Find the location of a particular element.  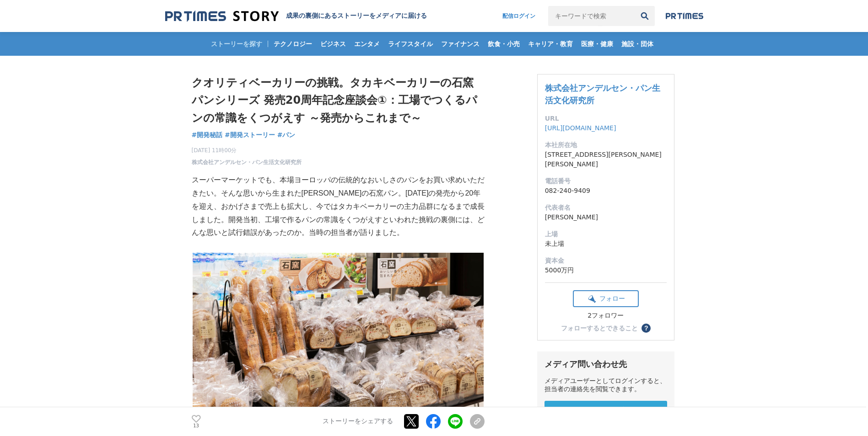

dt: 上場 is located at coordinates (606, 234).